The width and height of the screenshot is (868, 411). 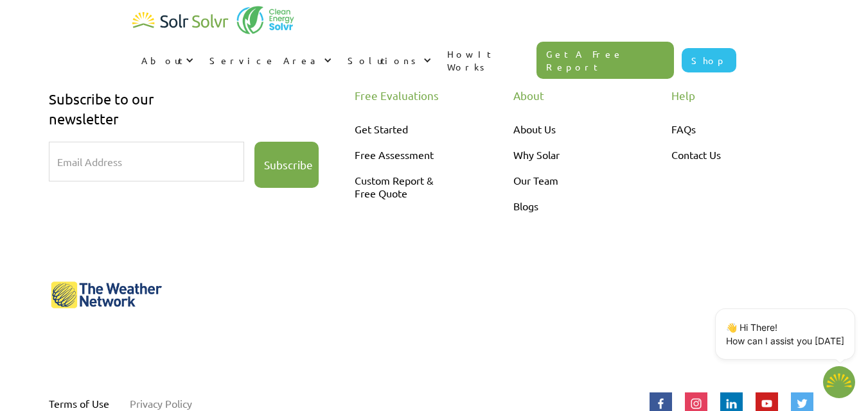 I want to click on a: Get A Free Report, so click(x=605, y=61).